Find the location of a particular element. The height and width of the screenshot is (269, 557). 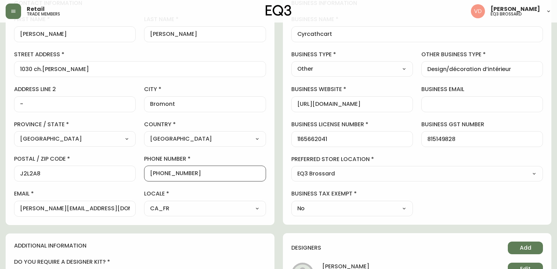

img: logo is located at coordinates (279, 11).